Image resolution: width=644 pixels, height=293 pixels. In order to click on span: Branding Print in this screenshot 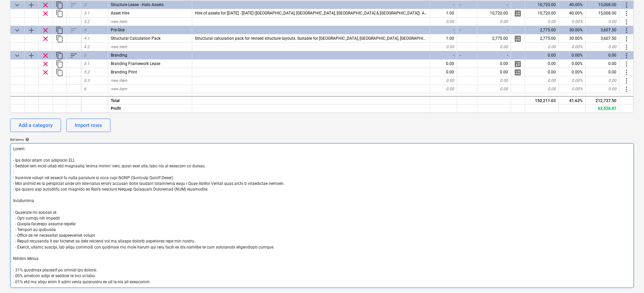, I will do `click(124, 72)`.